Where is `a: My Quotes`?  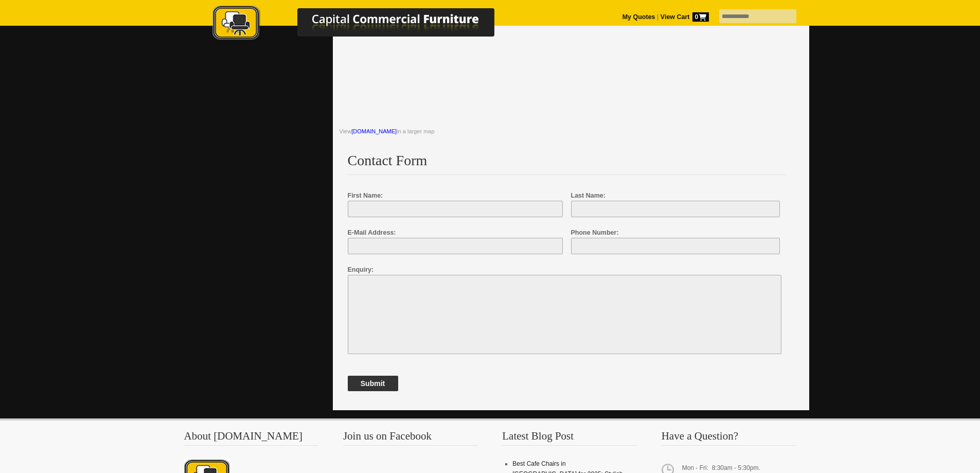
a: My Quotes is located at coordinates (639, 17).